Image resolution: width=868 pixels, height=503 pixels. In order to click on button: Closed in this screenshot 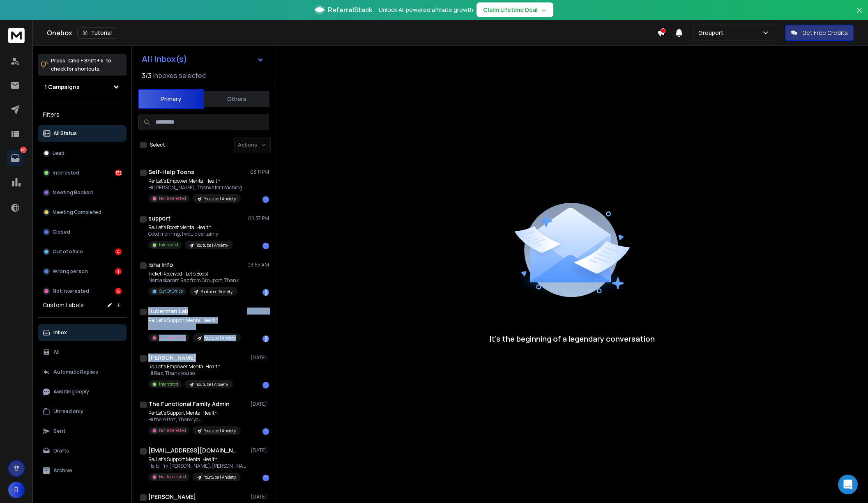, I will do `click(82, 232)`.